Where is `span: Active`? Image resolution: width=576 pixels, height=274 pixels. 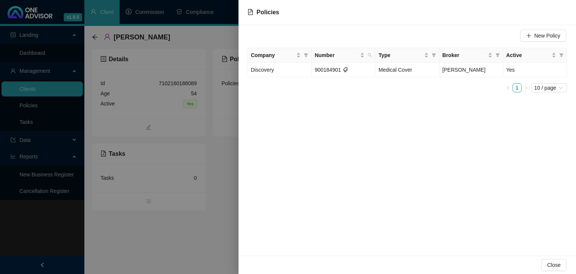 span: Active is located at coordinates (528, 55).